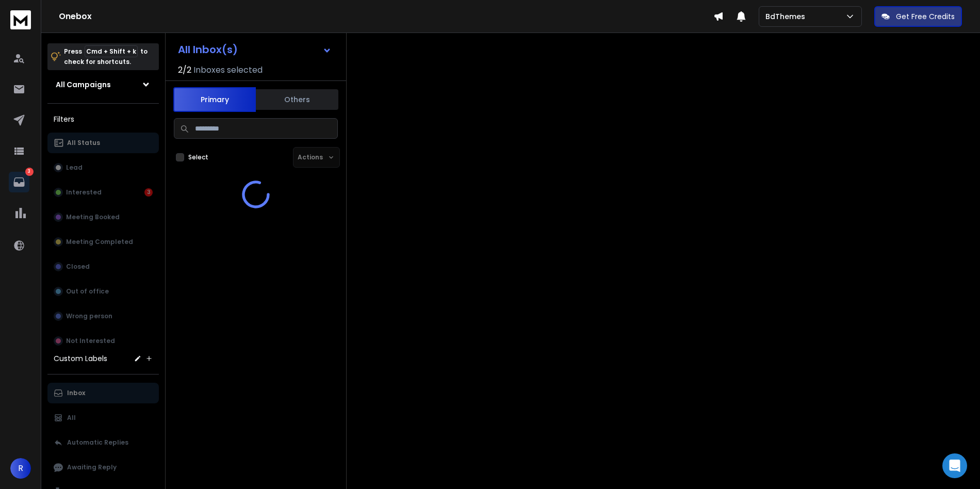 Image resolution: width=980 pixels, height=489 pixels. I want to click on button: Get Free Credits, so click(918, 16).